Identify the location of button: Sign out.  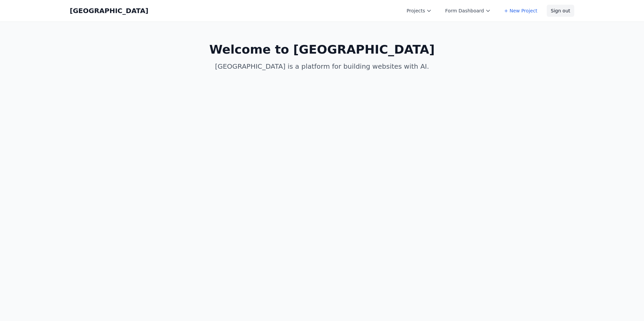
(561, 11).